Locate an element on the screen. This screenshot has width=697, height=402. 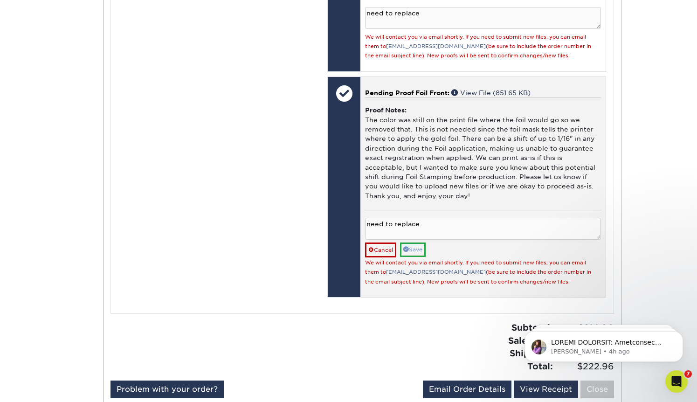
div: The color was still on the print file where the foil would go so we removed that. This is not nee... is located at coordinates (483, 153).